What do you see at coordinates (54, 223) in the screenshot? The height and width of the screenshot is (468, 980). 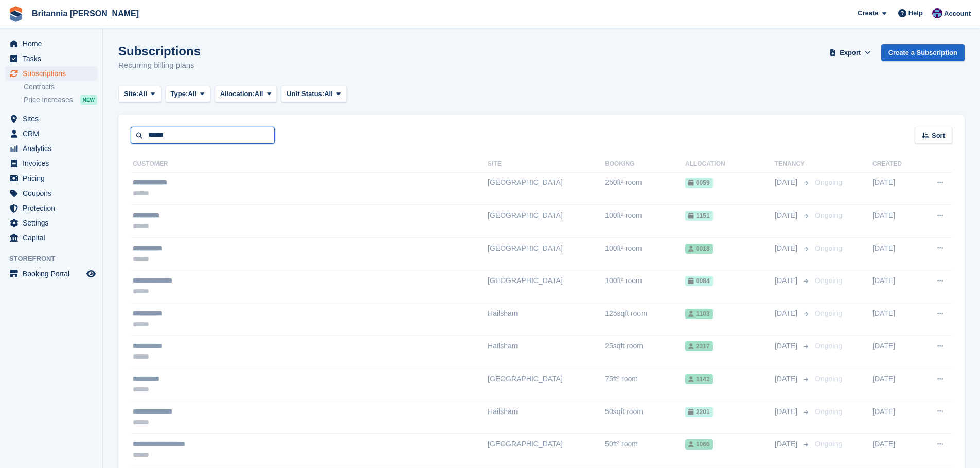 I see `span: Settings` at bounding box center [54, 223].